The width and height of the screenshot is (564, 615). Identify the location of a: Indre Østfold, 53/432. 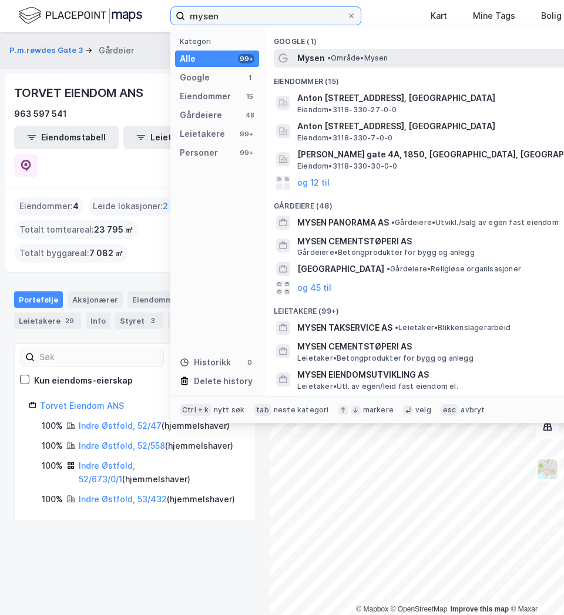
(123, 499).